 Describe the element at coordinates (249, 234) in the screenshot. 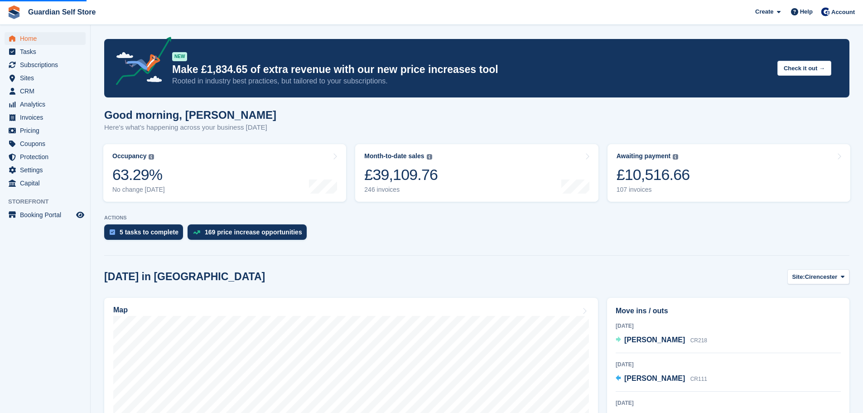

I see `a: 169 price increase opportunities` at that location.